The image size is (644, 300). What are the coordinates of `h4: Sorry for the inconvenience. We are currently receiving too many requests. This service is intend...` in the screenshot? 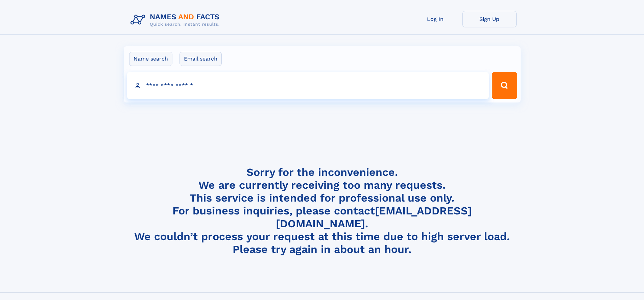 It's located at (322, 211).